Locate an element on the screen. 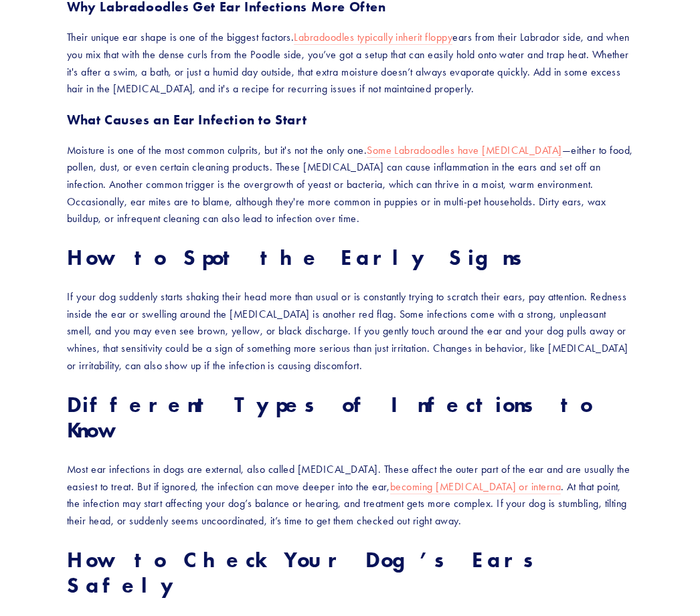 The height and width of the screenshot is (616, 700). strong: How to Spot the Early Signs is located at coordinates (299, 258).